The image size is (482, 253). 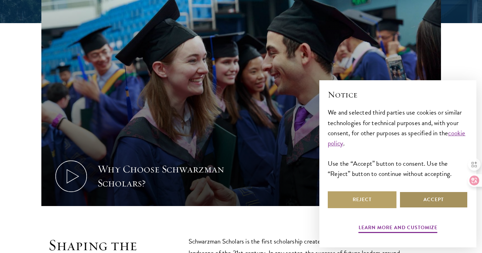 I want to click on div: Why Choose Schwarzman Scholars?, so click(x=162, y=176).